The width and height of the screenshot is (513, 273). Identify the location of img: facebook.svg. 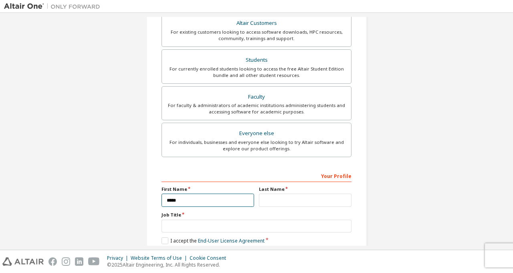
(53, 261).